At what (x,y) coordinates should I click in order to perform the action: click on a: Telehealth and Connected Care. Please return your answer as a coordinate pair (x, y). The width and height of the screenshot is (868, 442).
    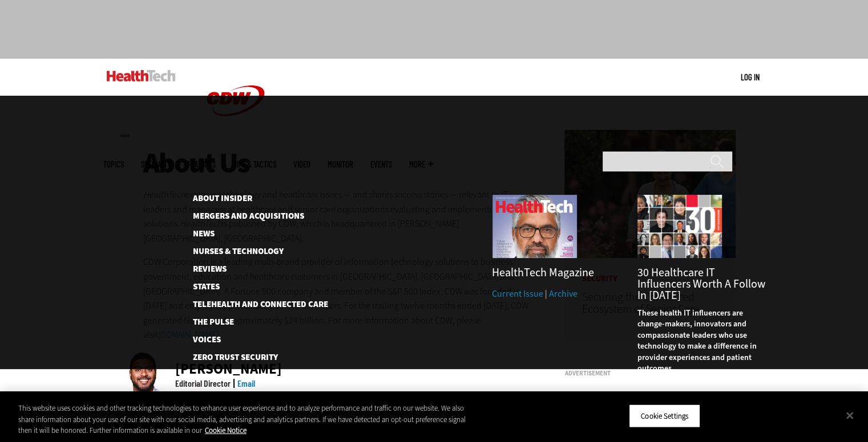
    Looking at the image, I should click on (251, 304).